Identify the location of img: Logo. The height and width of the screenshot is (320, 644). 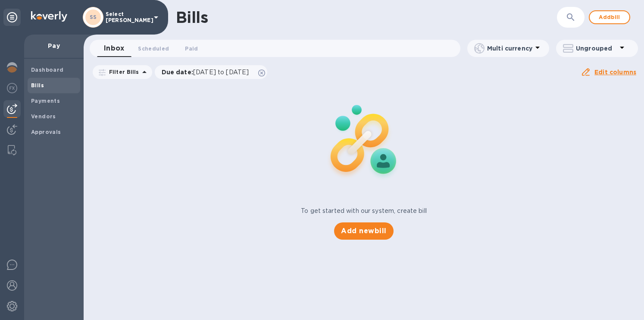
(49, 16).